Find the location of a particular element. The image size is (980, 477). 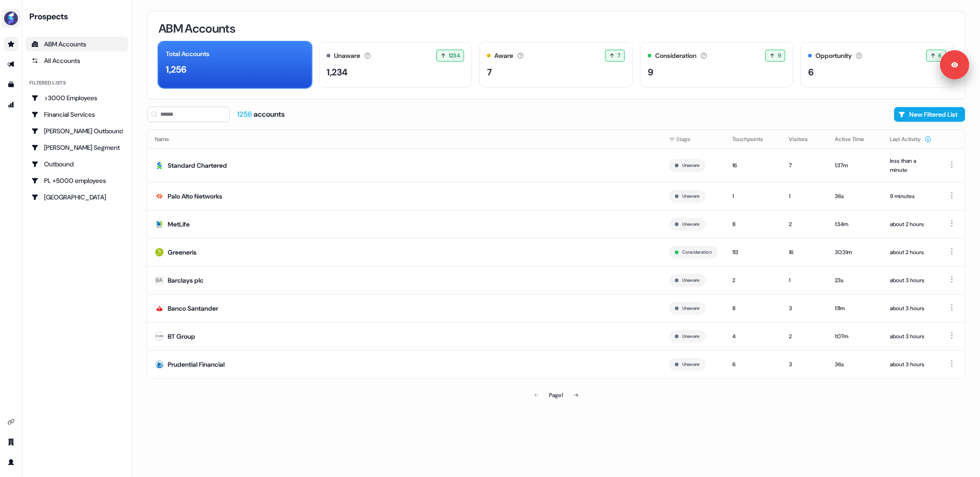

button: Consideration is located at coordinates (697, 252).